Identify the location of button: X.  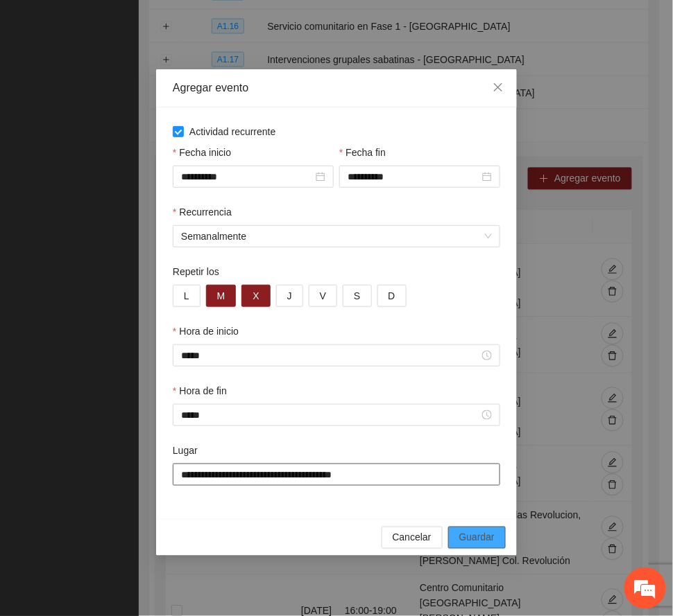
(255, 296).